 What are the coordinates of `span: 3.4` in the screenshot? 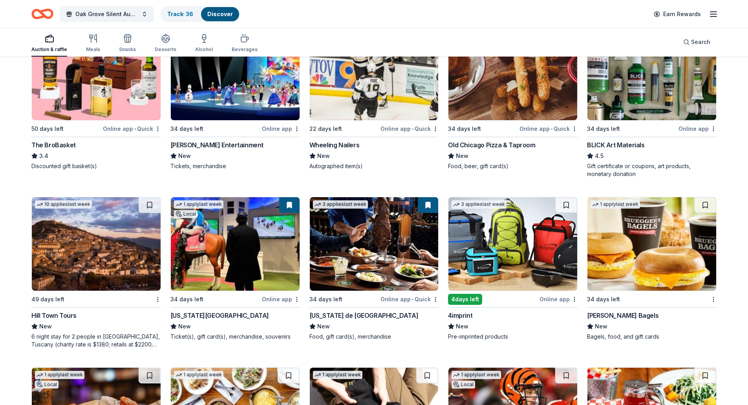 It's located at (44, 156).